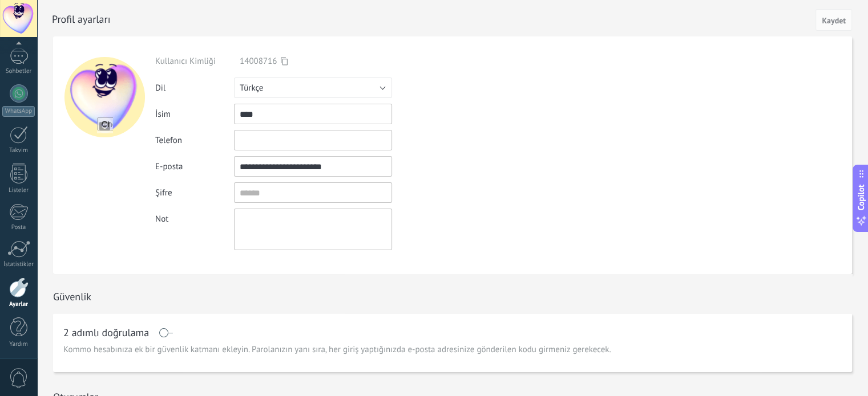  What do you see at coordinates (861, 198) in the screenshot?
I see `span: Copilot` at bounding box center [861, 198].